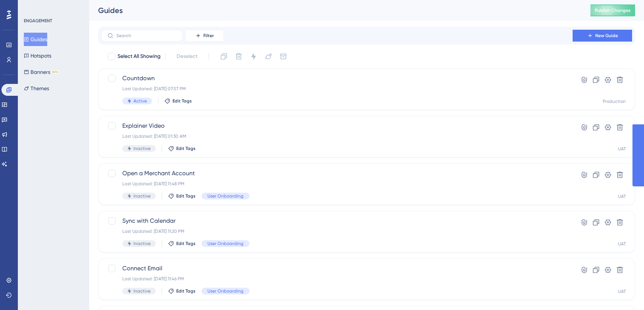 Image resolution: width=644 pixels, height=310 pixels. Describe the element at coordinates (606, 36) in the screenshot. I see `span: New Guide` at that location.